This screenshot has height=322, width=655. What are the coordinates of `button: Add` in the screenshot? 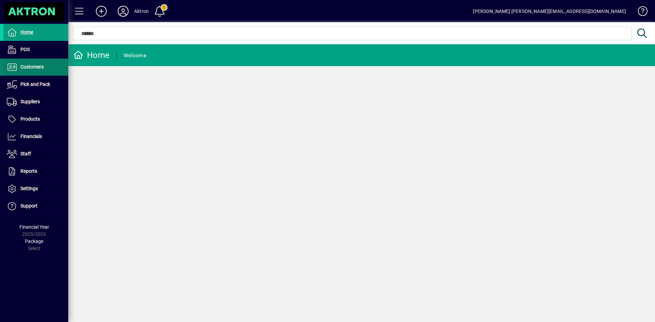 It's located at (101, 11).